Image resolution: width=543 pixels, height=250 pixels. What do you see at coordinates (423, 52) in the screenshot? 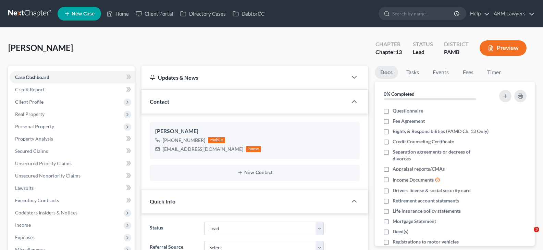
I see `div: Lead` at bounding box center [423, 52].